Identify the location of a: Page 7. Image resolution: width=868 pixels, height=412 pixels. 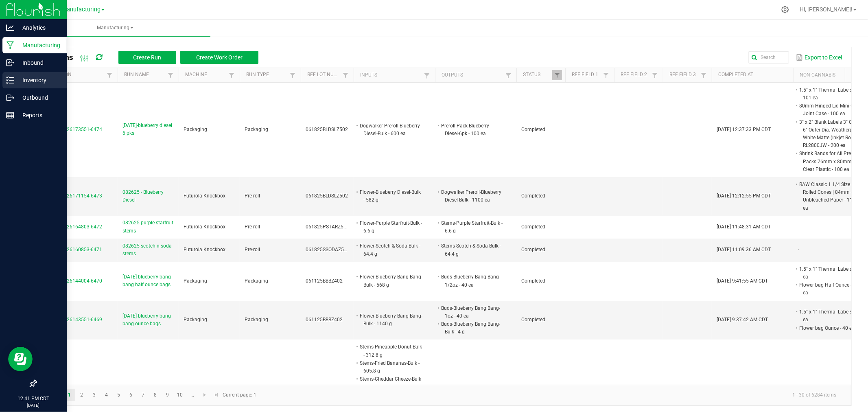
(143, 395).